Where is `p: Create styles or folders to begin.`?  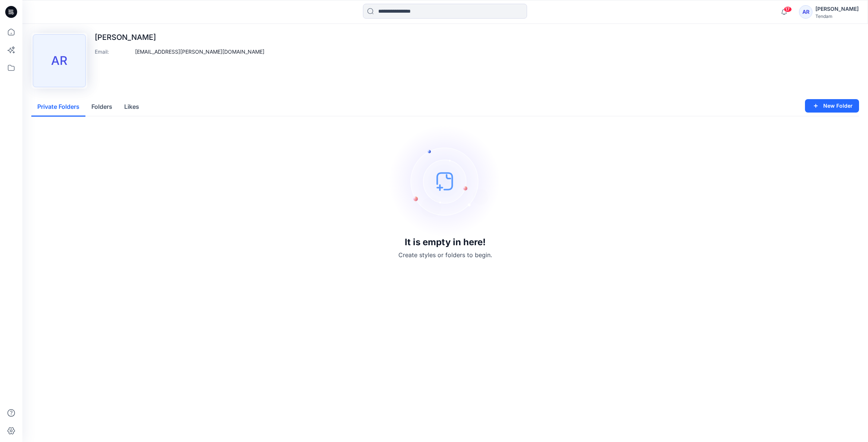 p: Create styles or folders to begin. is located at coordinates (445, 255).